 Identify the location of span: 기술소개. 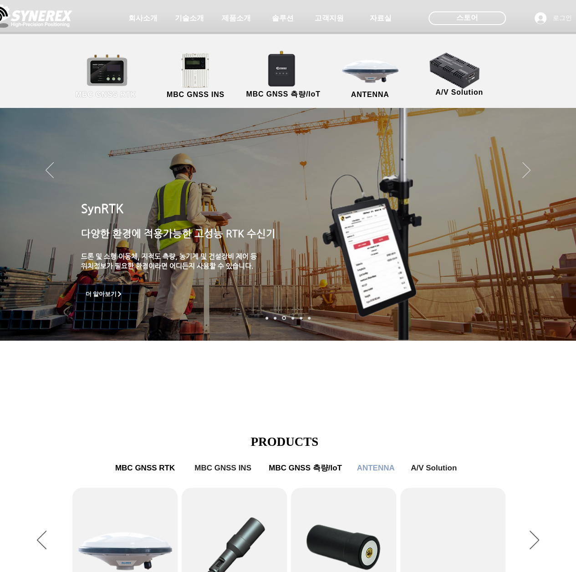
(189, 18).